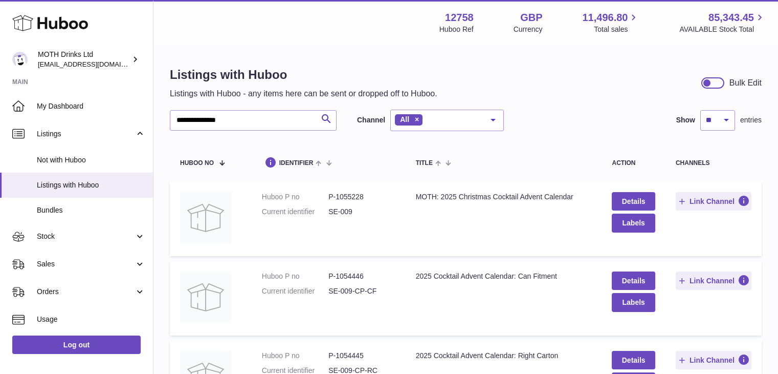 The image size is (778, 374). What do you see at coordinates (686, 120) in the screenshot?
I see `label: Show` at bounding box center [686, 120].